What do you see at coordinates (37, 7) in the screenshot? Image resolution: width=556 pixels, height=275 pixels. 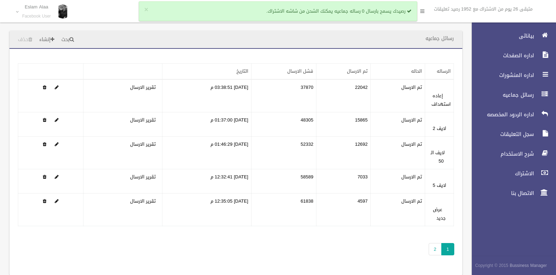 I see `p: Eslam Alaa` at bounding box center [37, 7].